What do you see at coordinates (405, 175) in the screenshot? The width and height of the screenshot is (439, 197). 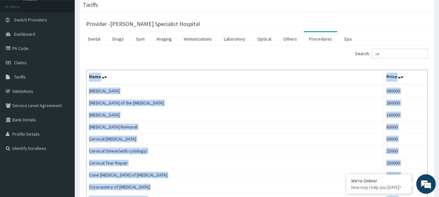 I see `td: 176000` at bounding box center [405, 175].